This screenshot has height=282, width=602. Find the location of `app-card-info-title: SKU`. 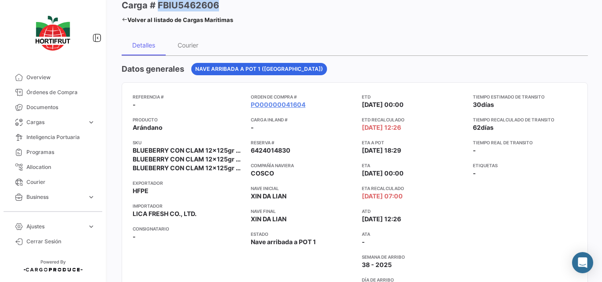

app-card-info-title: SKU is located at coordinates (188, 143).